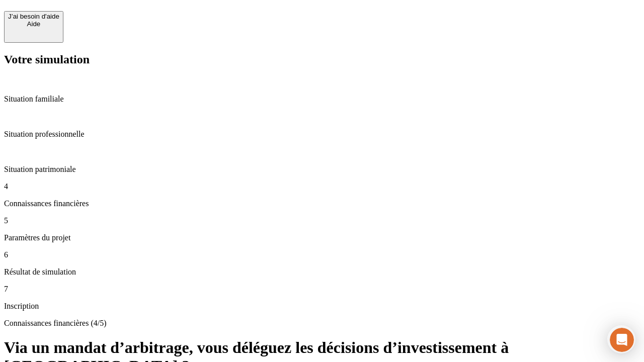 This screenshot has width=644, height=362. I want to click on button: J’ai besoin d'aideAide, so click(34, 27).